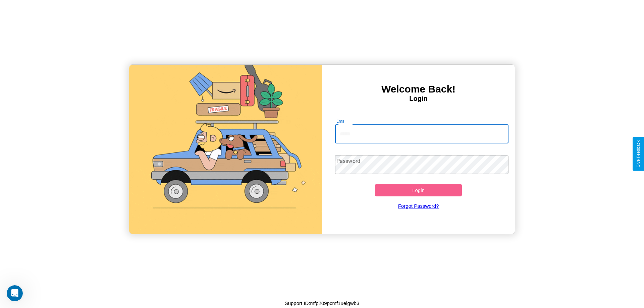 This screenshot has height=308, width=644. What do you see at coordinates (341, 121) in the screenshot?
I see `label: Email` at bounding box center [341, 121].